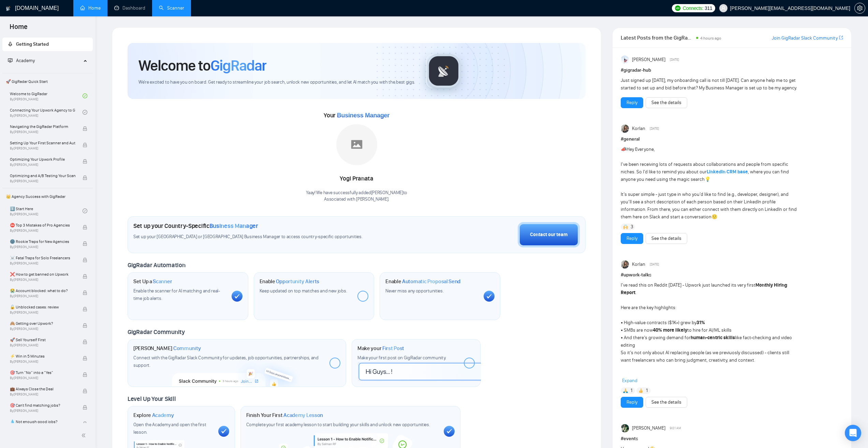  What do you see at coordinates (639, 264) in the screenshot?
I see `span: Korlan` at bounding box center [639, 264].